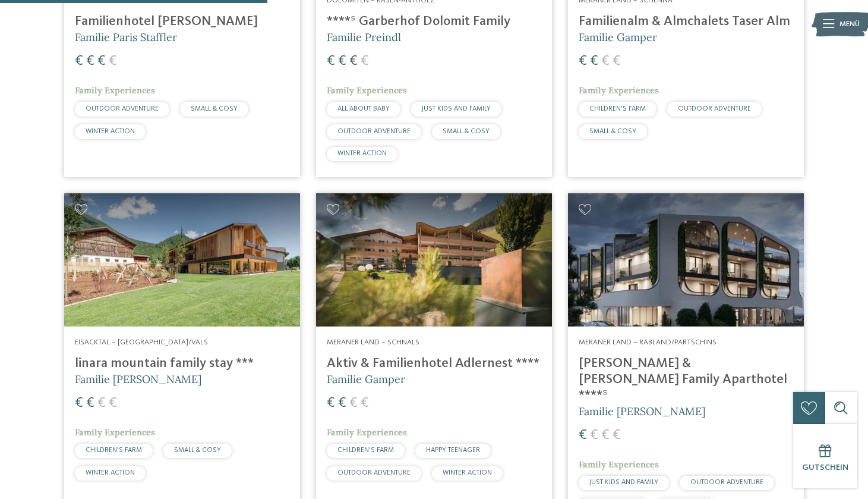 The height and width of the screenshot is (499, 868). I want to click on span: Gutschein, so click(825, 467).